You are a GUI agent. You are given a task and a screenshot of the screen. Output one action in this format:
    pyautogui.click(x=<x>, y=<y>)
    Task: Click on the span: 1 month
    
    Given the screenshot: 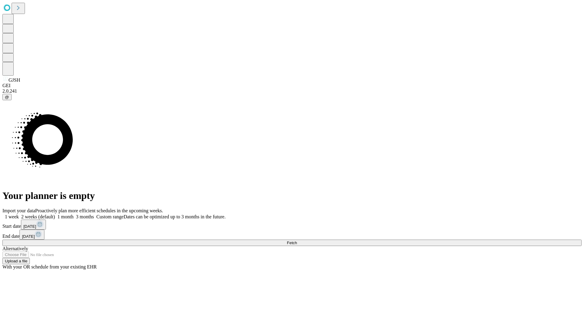 What is the action you would take?
    pyautogui.click(x=65, y=217)
    